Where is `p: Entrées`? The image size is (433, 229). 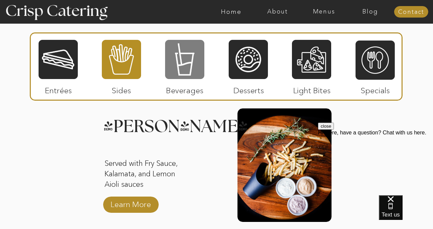
p: Entrées is located at coordinates (58, 89).